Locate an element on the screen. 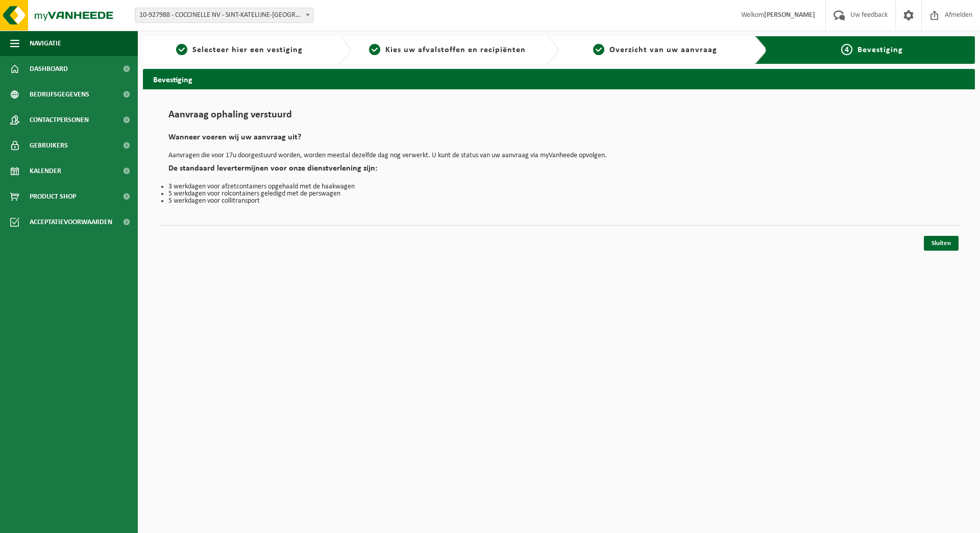 This screenshot has height=533, width=980. span: Product Shop is located at coordinates (52, 197).